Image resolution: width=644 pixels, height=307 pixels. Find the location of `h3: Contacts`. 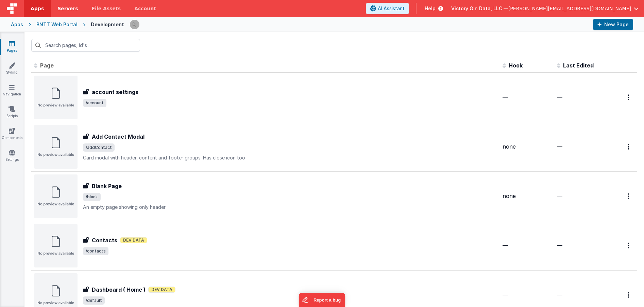

h3: Contacts is located at coordinates (104, 240).